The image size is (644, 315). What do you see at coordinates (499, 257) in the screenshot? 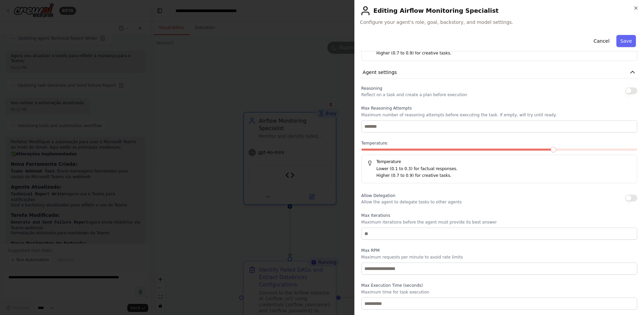
I see `p: Maximum requests per minute to avoid rate limits` at bounding box center [499, 257].